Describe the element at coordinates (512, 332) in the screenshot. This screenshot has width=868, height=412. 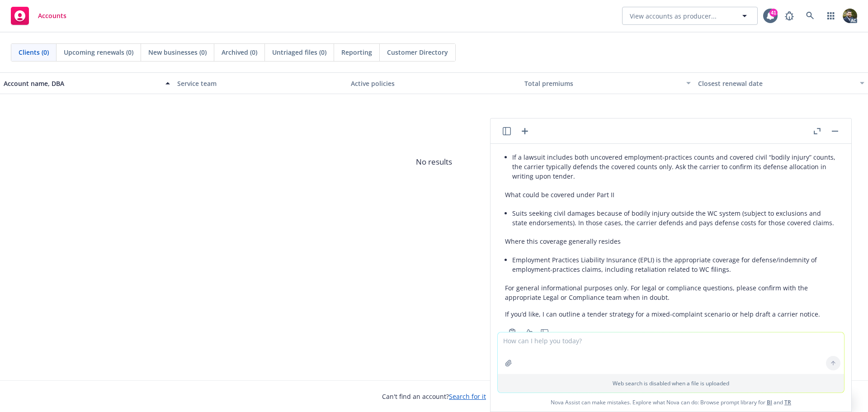
I see `svg: Copy to clipboard` at that location.